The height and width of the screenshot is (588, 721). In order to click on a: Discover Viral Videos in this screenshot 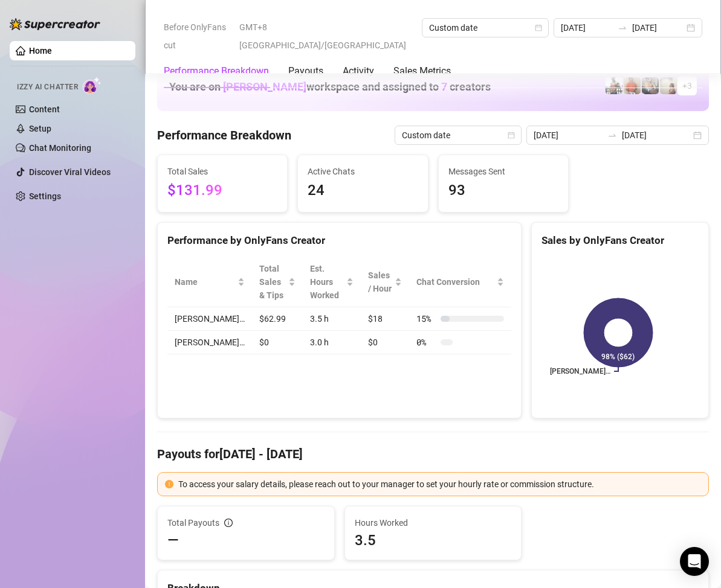, I will do `click(69, 172)`.